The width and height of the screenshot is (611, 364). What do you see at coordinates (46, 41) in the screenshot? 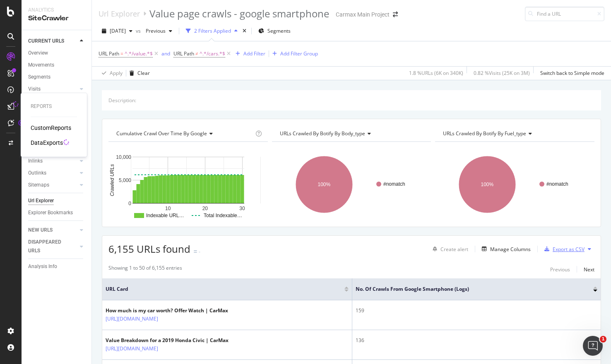
I see `div: CURRENT URLS` at bounding box center [46, 41].